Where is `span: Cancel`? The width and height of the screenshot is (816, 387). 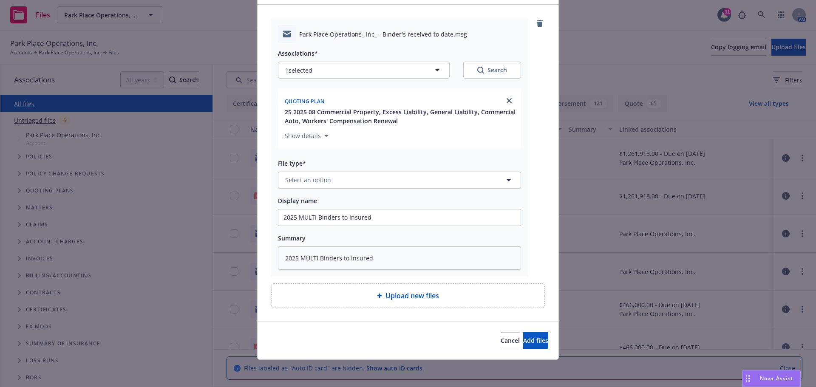
span: Cancel is located at coordinates (510, 340).